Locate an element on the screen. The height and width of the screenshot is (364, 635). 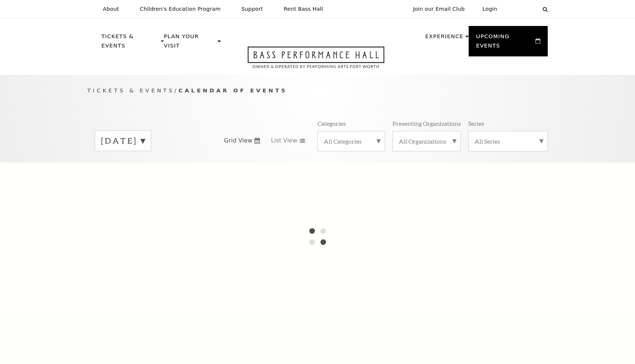
p: About is located at coordinates (111, 9).